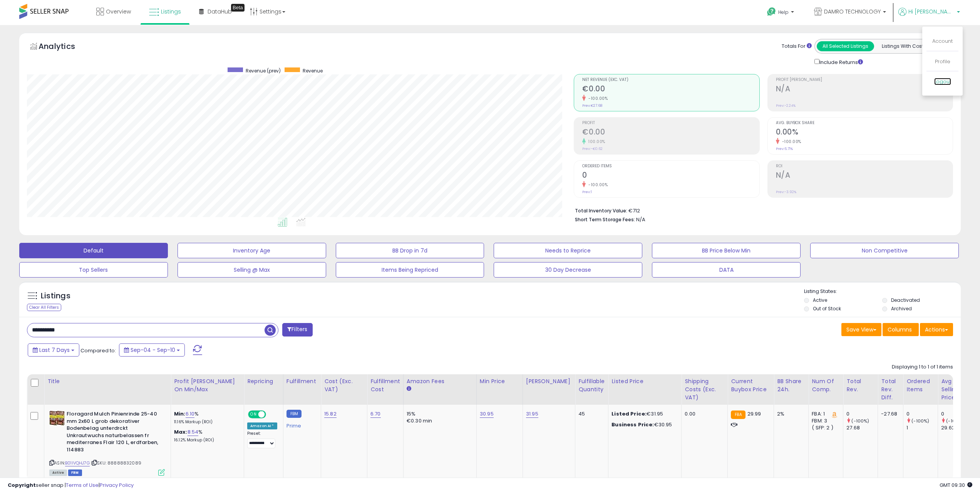 The width and height of the screenshot is (980, 493). I want to click on img: 61DrQffXIUL._SL40_.jpg, so click(57, 418).